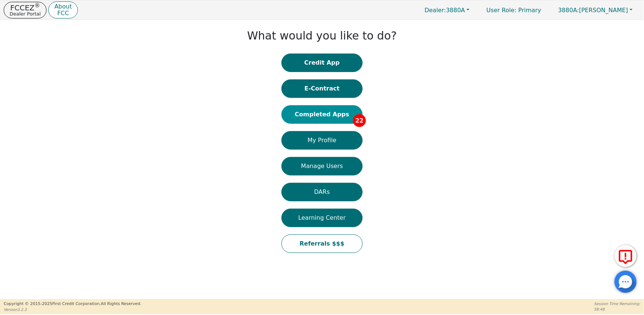 The width and height of the screenshot is (644, 315). What do you see at coordinates (322, 89) in the screenshot?
I see `button: E-Contract` at bounding box center [322, 89].